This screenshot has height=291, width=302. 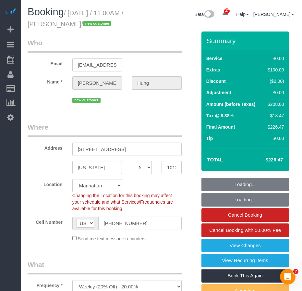 What do you see at coordinates (275, 70) in the screenshot?
I see `div: $100.00` at bounding box center [275, 70].